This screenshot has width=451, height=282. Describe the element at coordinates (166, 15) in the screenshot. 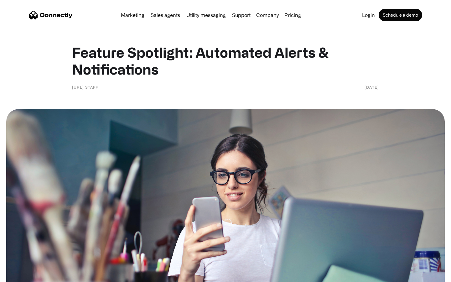

I see `a: Sales agents` at that location.